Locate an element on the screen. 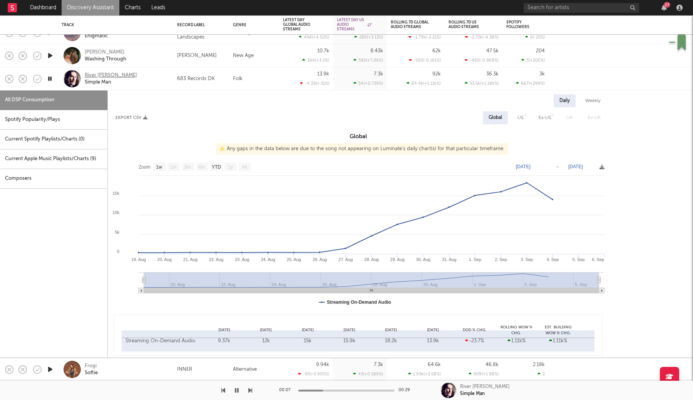 This screenshot has height=400, width=693. div: 9.37k is located at coordinates (224, 341).